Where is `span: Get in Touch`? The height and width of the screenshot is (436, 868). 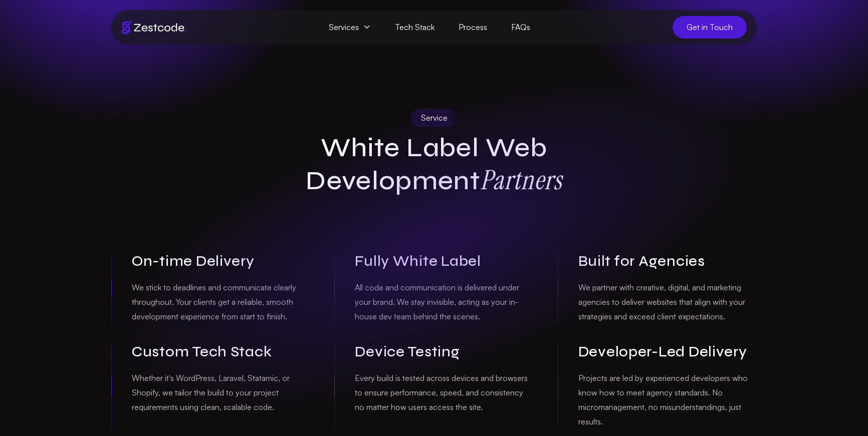
span: Get in Touch is located at coordinates (710, 27).